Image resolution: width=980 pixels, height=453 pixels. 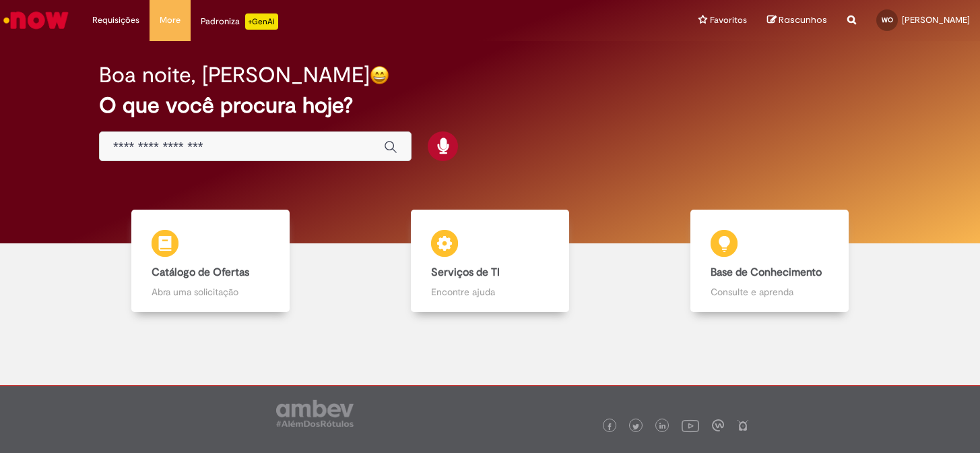 I want to click on img: logo_footer_youtube.png, so click(x=690, y=425).